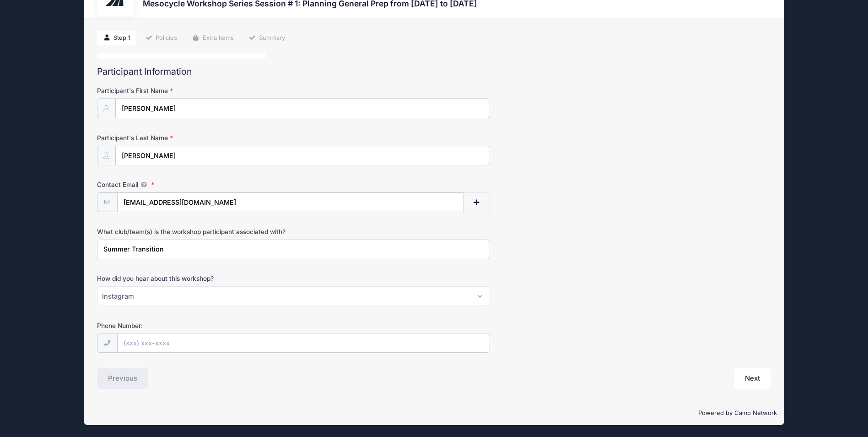 The height and width of the screenshot is (437, 868). Describe the element at coordinates (213, 38) in the screenshot. I see `a: Extra Items` at that location.